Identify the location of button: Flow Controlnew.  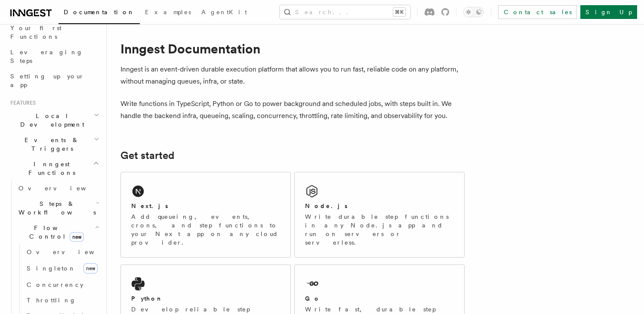
(58, 232).